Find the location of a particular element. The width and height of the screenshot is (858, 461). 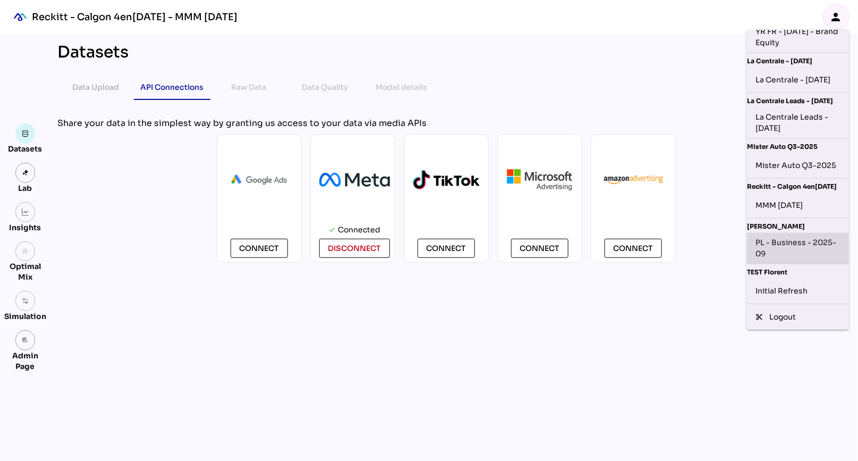

img: AmazonAdvertising.webp is located at coordinates (633, 180).